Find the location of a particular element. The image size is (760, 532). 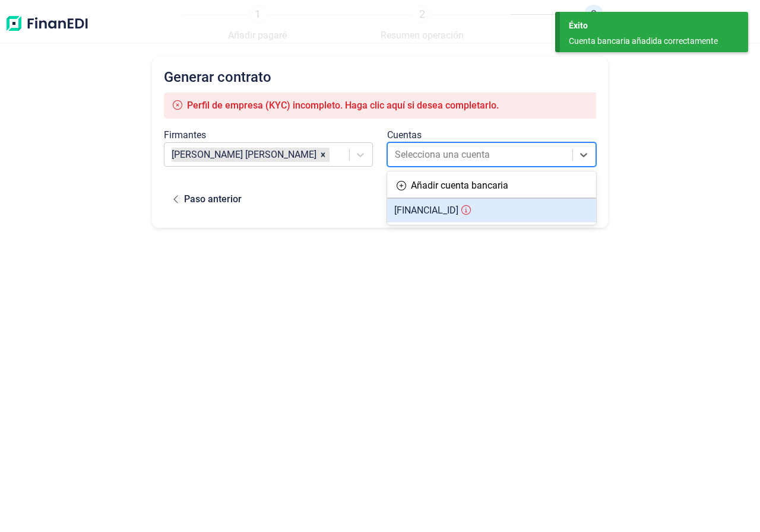

div: Firmantes is located at coordinates (268, 135).